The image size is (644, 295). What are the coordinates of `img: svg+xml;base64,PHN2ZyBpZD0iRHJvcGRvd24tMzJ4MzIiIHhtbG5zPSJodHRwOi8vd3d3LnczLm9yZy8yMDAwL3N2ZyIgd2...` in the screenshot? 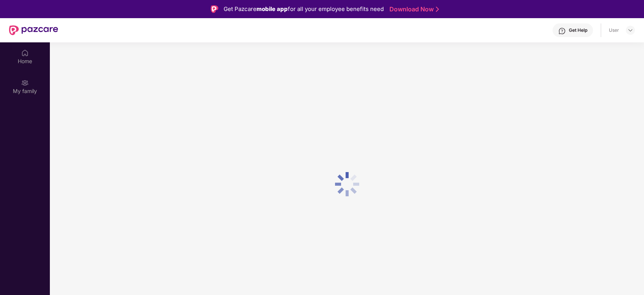 It's located at (631, 30).